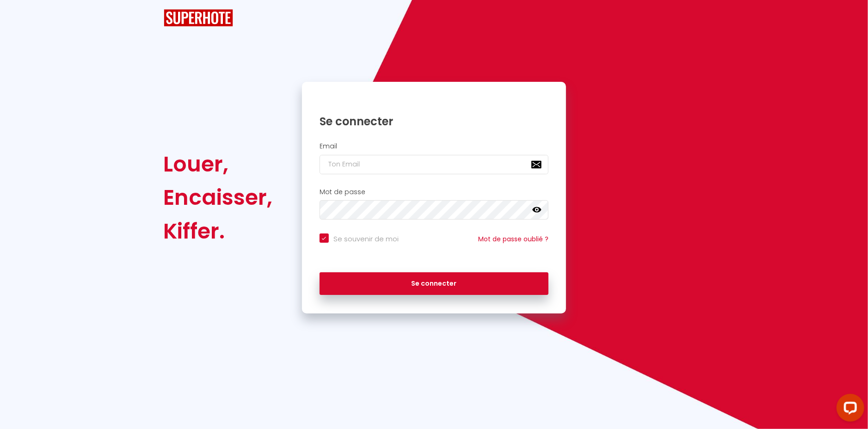 Image resolution: width=868 pixels, height=429 pixels. I want to click on div: Encaisser,, so click(218, 197).